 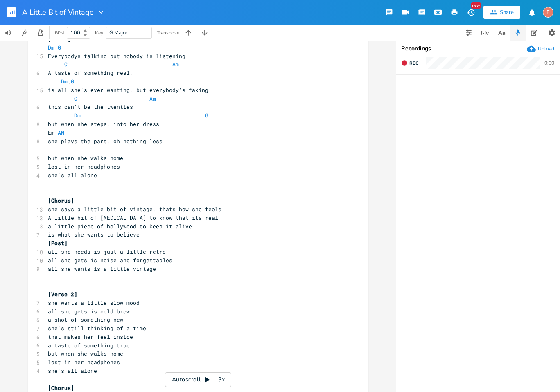 What do you see at coordinates (90, 337) in the screenshot?
I see `span: that makes her feel inside` at bounding box center [90, 337].